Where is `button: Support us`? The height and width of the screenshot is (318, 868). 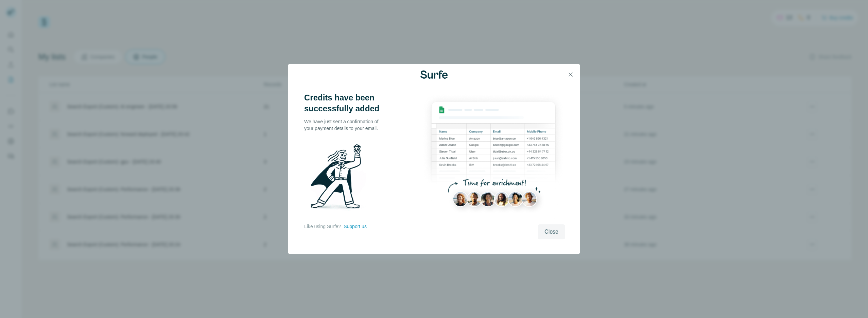
button: Support us is located at coordinates (355, 226).